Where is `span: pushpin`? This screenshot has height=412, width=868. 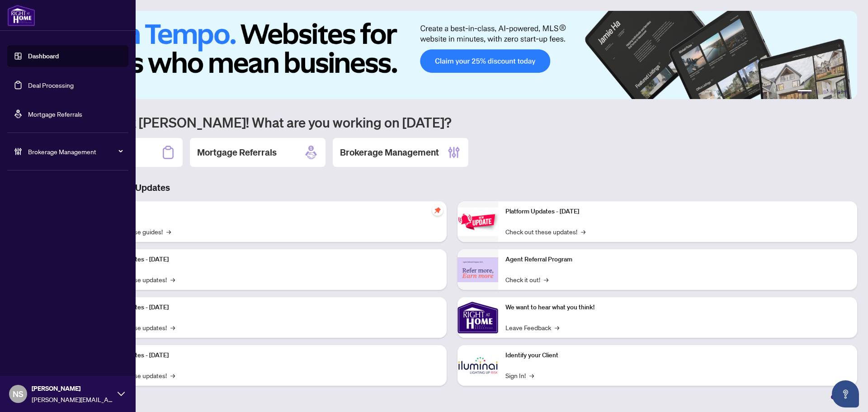
span: pushpin is located at coordinates (437, 210).